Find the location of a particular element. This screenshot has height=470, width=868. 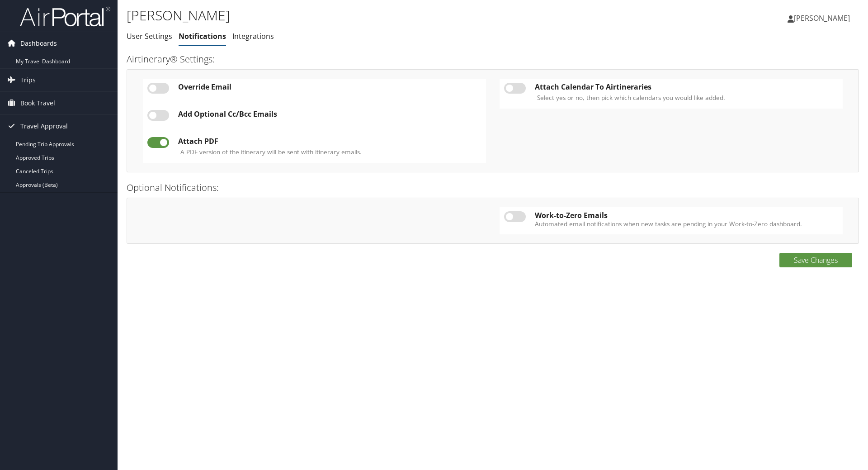

span: Dashboards is located at coordinates (39, 44).